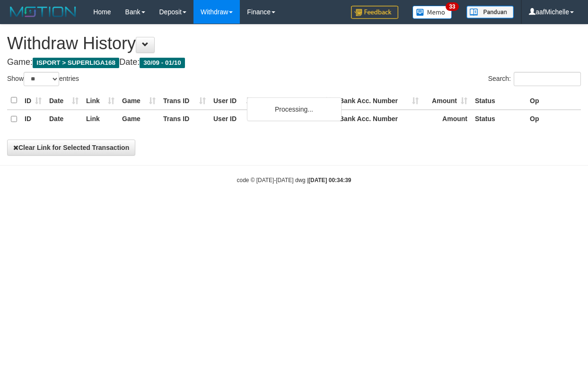 The image size is (588, 368). Describe the element at coordinates (375, 12) in the screenshot. I see `img: Feedback.jpg` at that location.